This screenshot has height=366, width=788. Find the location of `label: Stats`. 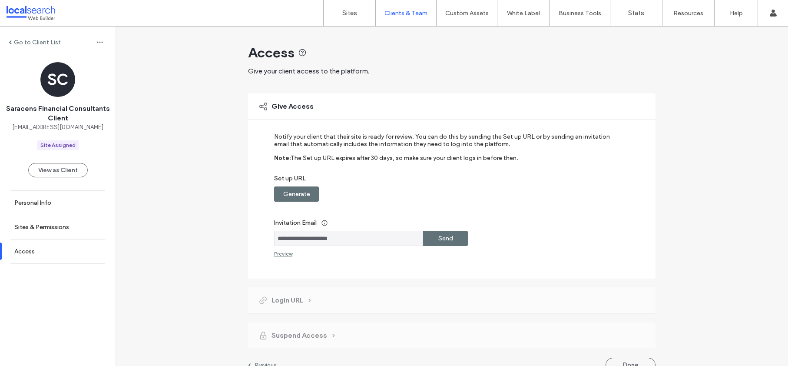

label: Stats is located at coordinates (636, 13).